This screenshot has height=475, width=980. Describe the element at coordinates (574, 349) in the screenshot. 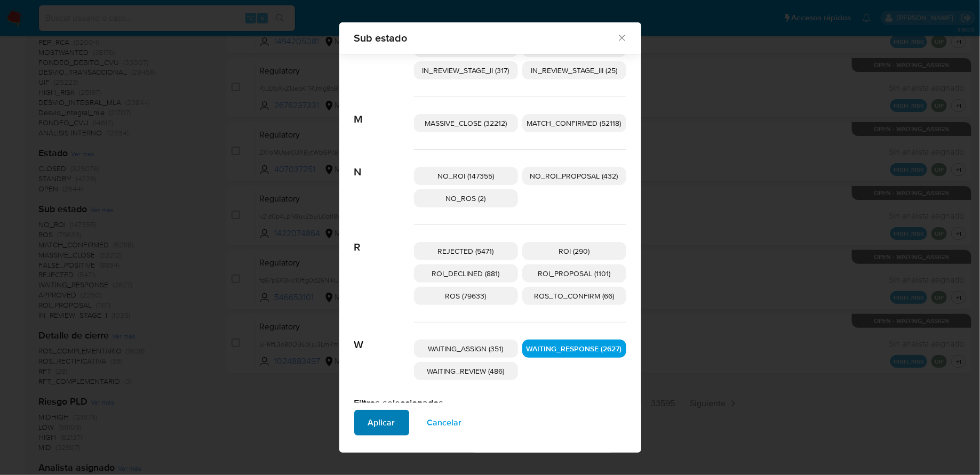

I see `div: WAITING_RESPONSE (2627)` at that location.